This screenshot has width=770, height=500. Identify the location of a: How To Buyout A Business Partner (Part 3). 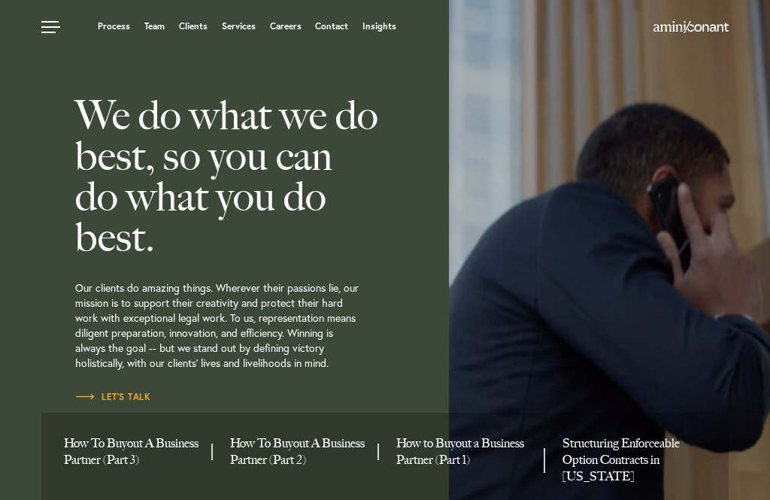
(132, 452).